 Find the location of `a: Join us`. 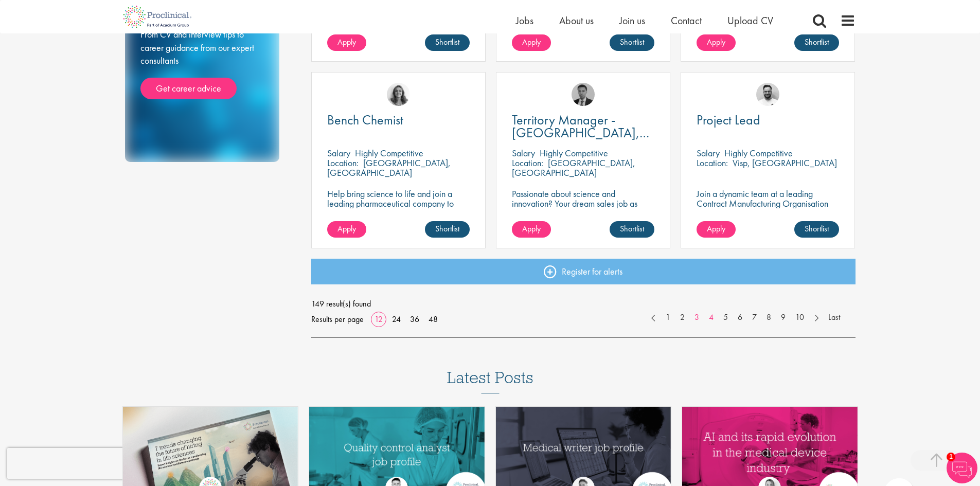

a: Join us is located at coordinates (632, 21).